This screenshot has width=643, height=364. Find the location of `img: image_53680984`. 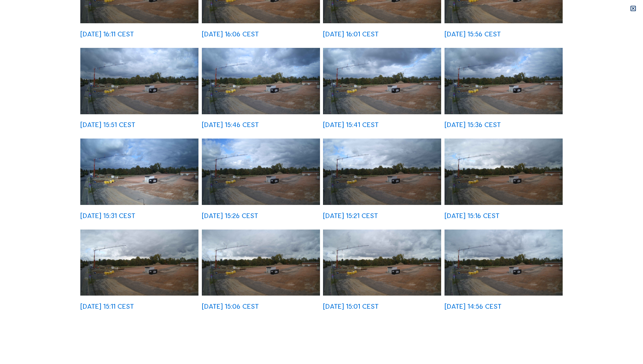

img: image_53680984 is located at coordinates (504, 263).